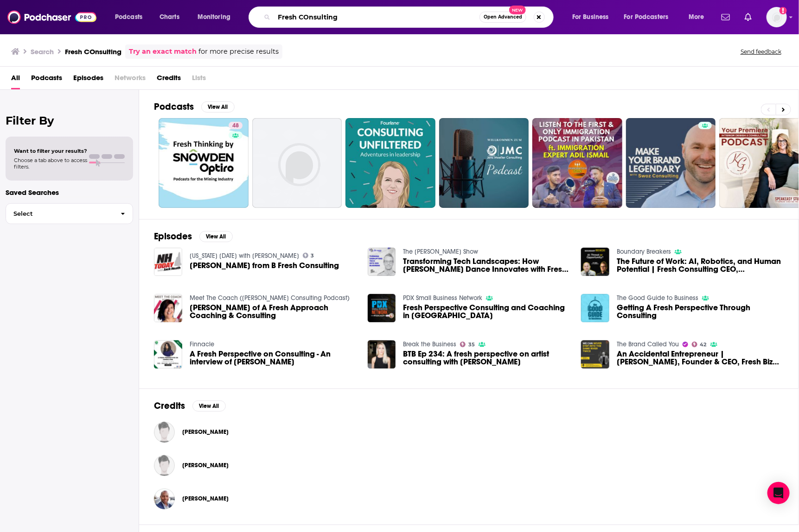 Image resolution: width=799 pixels, height=532 pixels. I want to click on h2: Podcasts, so click(174, 106).